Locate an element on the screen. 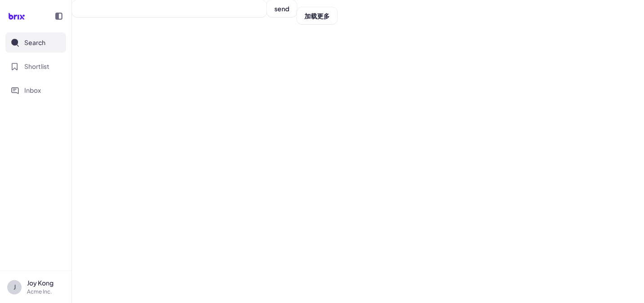 The image size is (644, 303). span: J is located at coordinates (14, 287).